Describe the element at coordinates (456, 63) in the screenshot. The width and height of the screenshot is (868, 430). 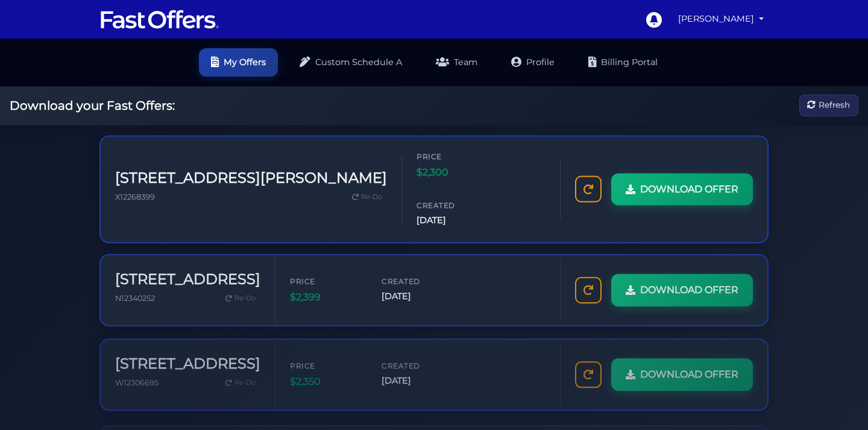
I see `a: Team` at that location.